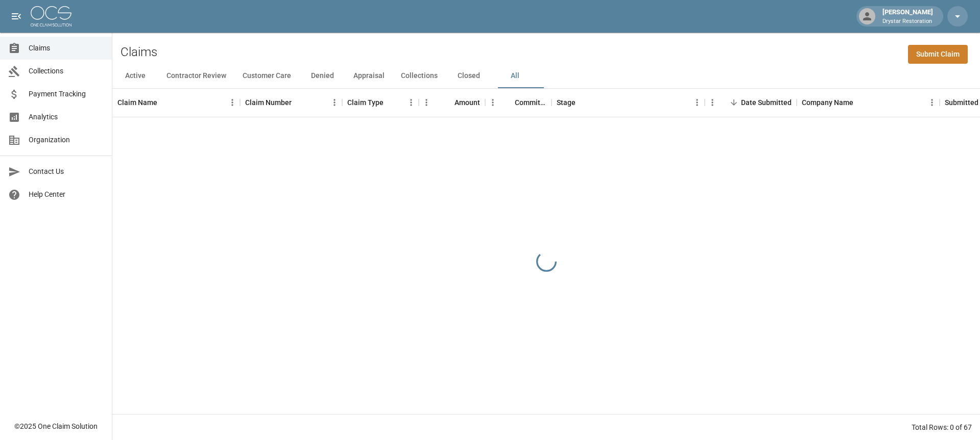 This screenshot has height=440, width=980. What do you see at coordinates (55, 427) in the screenshot?
I see `div: © 2025 One Claim Solution` at bounding box center [55, 427].